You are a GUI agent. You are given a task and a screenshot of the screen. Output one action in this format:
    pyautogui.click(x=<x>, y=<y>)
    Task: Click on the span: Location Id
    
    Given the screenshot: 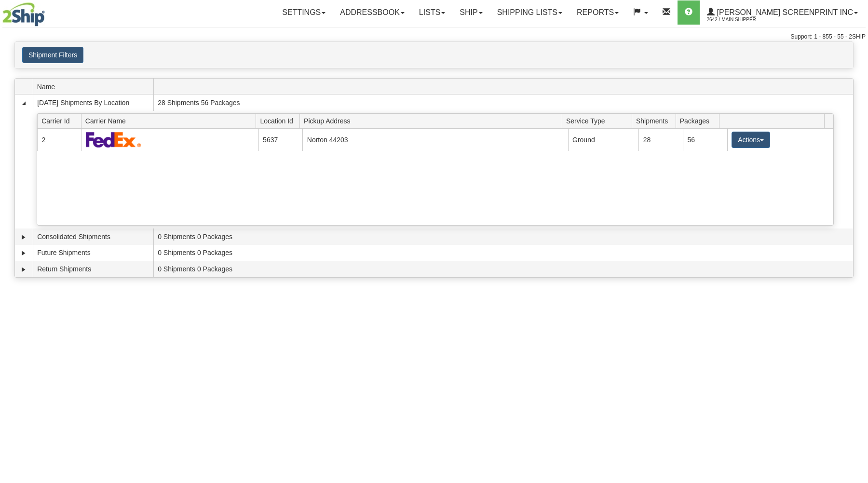 What is the action you would take?
    pyautogui.click(x=279, y=120)
    